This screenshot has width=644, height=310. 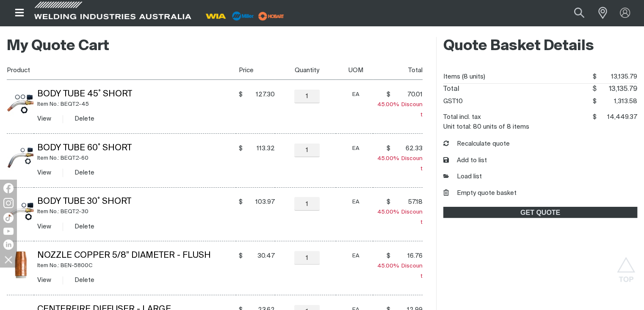 I want to click on span: 113.32, so click(x=260, y=149).